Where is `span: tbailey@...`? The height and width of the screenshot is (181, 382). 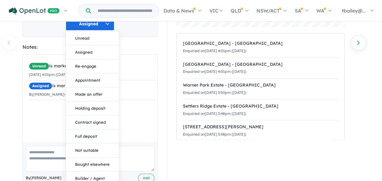 span: tbailey@... is located at coordinates (354, 11).